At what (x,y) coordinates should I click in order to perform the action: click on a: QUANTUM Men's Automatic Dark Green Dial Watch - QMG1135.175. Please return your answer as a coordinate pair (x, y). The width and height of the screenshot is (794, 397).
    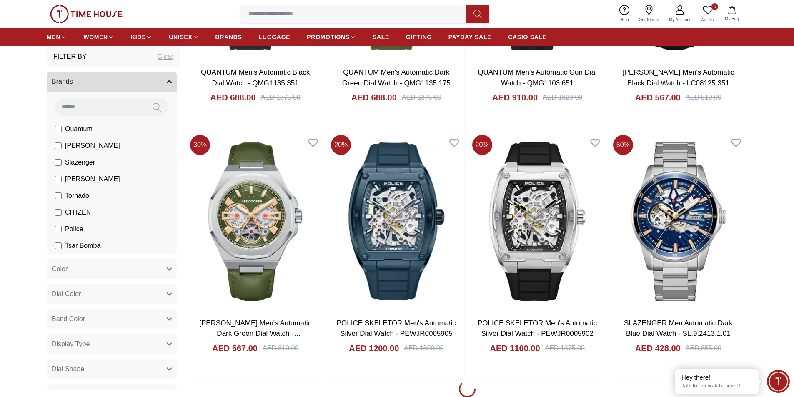
    Looking at the image, I should click on (396, 77).